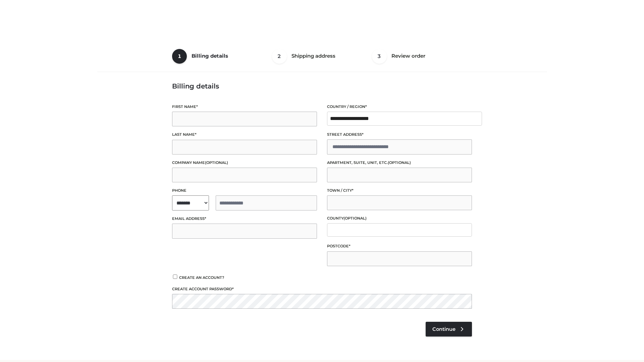  I want to click on label: Town / City, so click(400, 190).